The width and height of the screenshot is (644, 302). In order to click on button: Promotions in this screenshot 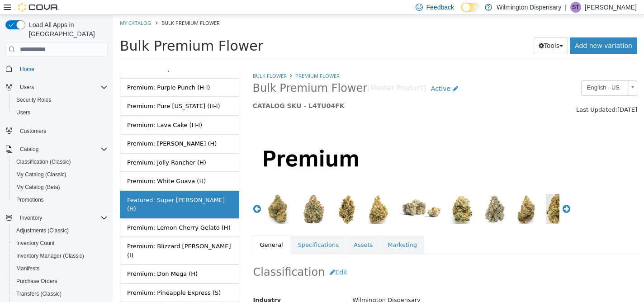, I will do `click(60, 200)`.